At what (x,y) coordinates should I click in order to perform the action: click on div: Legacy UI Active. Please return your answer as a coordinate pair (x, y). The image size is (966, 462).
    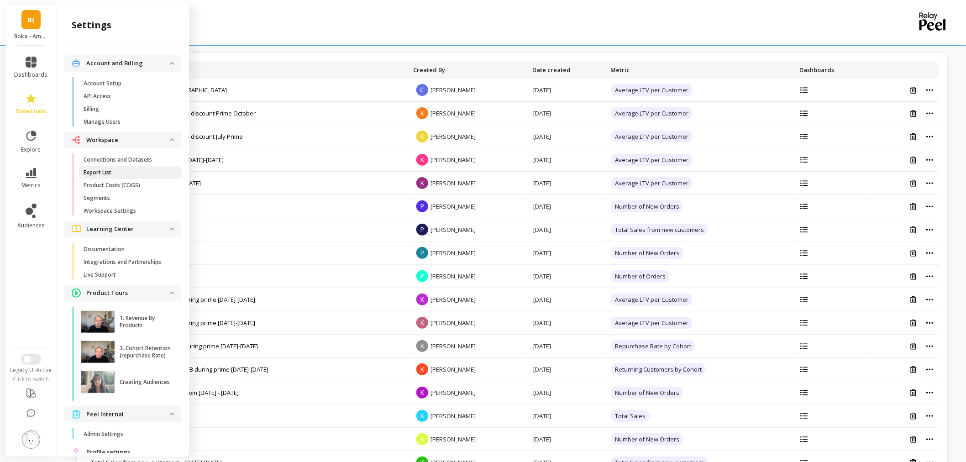
    Looking at the image, I should click on (31, 370).